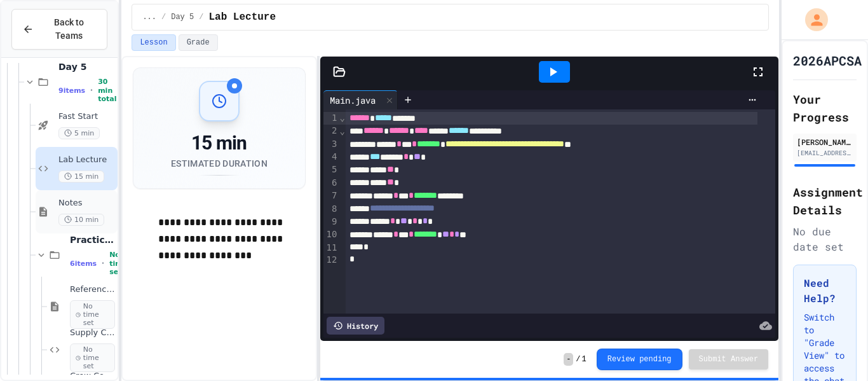 This screenshot has width=868, height=381. Describe the element at coordinates (331, 260) in the screenshot. I see `div: 12` at that location.